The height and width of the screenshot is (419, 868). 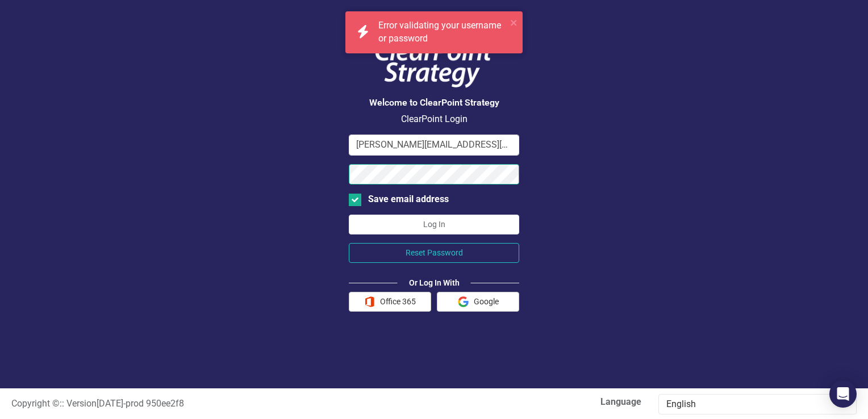 What do you see at coordinates (434, 224) in the screenshot?
I see `button: Log In` at bounding box center [434, 224].